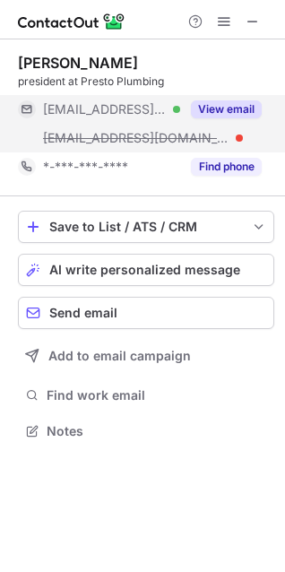 This screenshot has width=285, height=572. I want to click on span: AI write personalized message, so click(144, 270).